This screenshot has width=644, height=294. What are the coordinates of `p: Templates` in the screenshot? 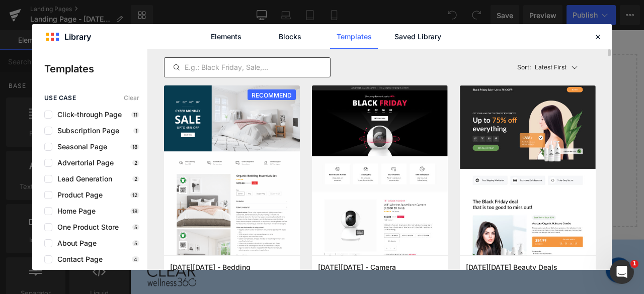 It's located at (95, 69).